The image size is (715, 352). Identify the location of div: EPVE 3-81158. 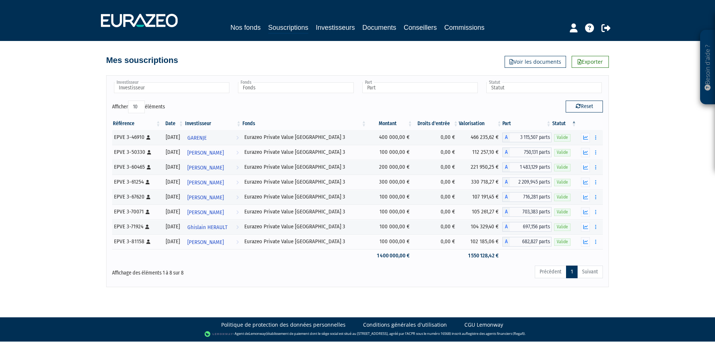
(136, 241).